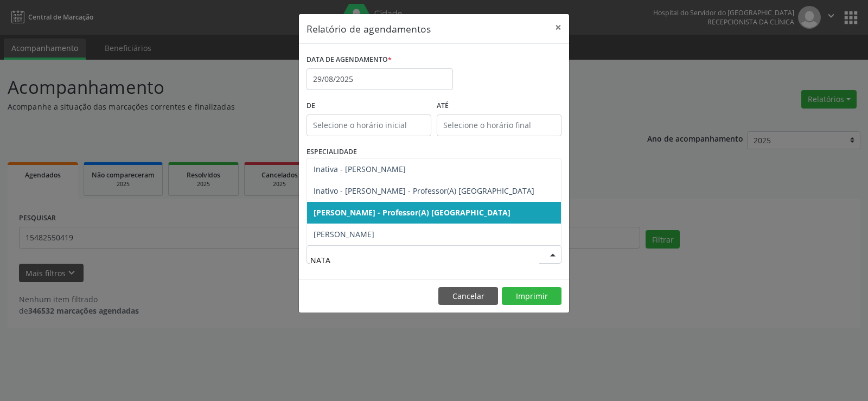 The image size is (868, 401). I want to click on label: ESPECIALIDADE, so click(331, 152).